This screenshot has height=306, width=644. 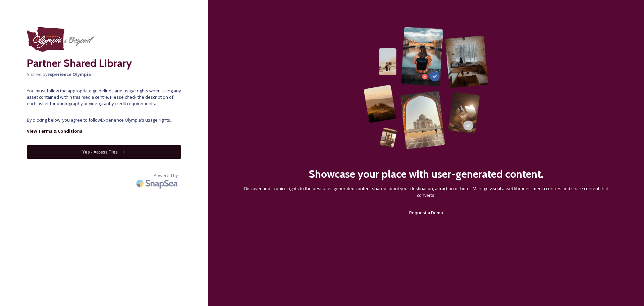 What do you see at coordinates (55, 131) in the screenshot?
I see `strong: View Terms & Conditions` at bounding box center [55, 131].